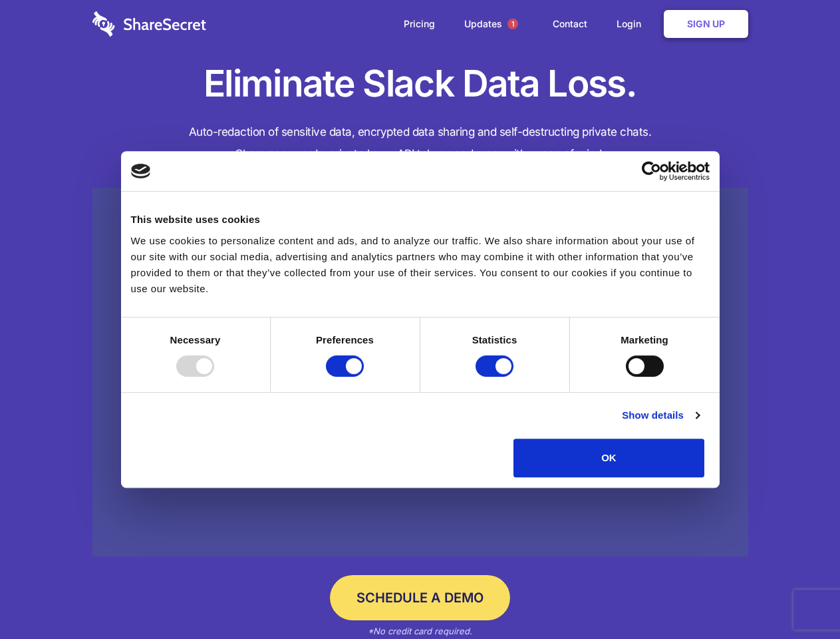  What do you see at coordinates (420, 598) in the screenshot?
I see `a: Schedule a Demo` at bounding box center [420, 598].